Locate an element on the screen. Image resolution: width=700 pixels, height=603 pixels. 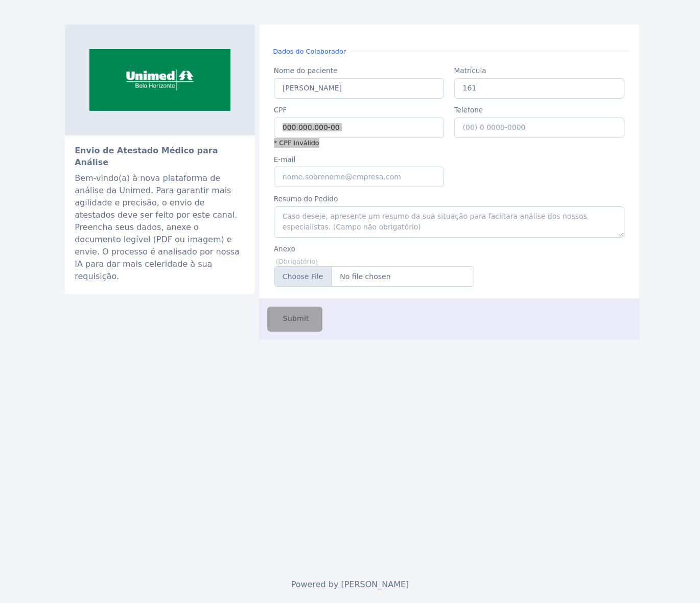
small: Dados do Colaborador is located at coordinates (309, 51).